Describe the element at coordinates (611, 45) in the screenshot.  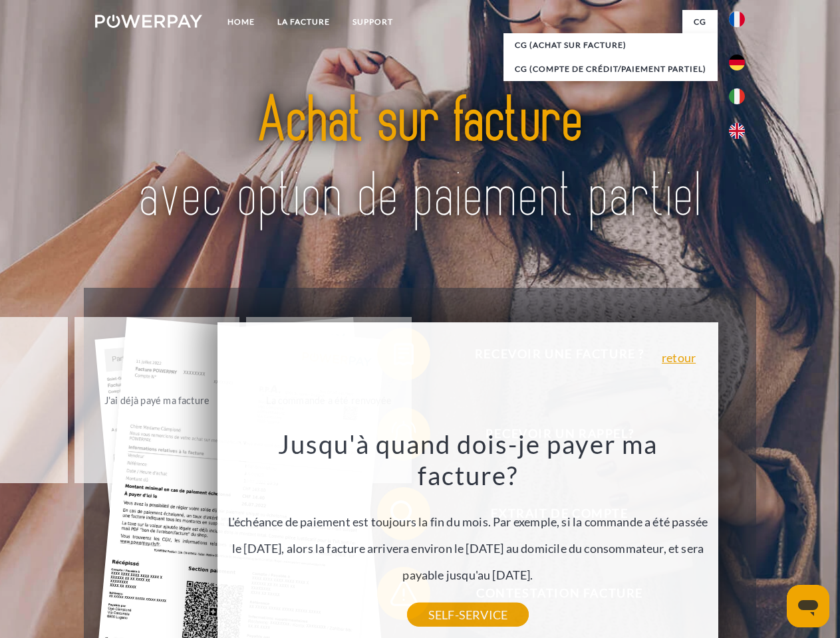
I see `a: CG (achat sur facture)` at that location.